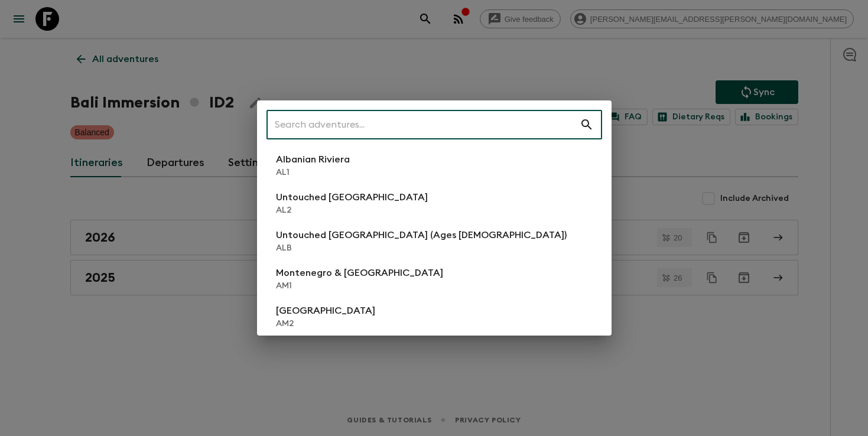  Describe the element at coordinates (312, 172) in the screenshot. I see `p: AL1` at that location.